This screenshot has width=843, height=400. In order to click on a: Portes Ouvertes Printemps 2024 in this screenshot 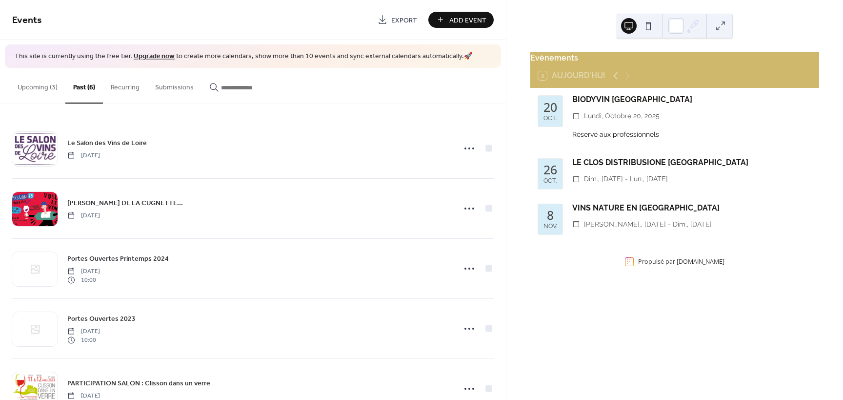, I will do `click(118, 258)`.